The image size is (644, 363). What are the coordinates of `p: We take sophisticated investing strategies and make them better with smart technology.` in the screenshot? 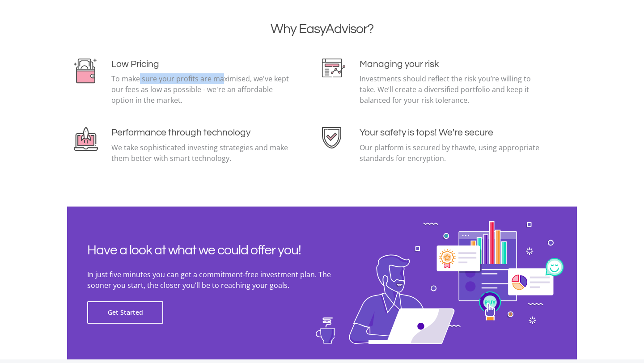 It's located at (202, 153).